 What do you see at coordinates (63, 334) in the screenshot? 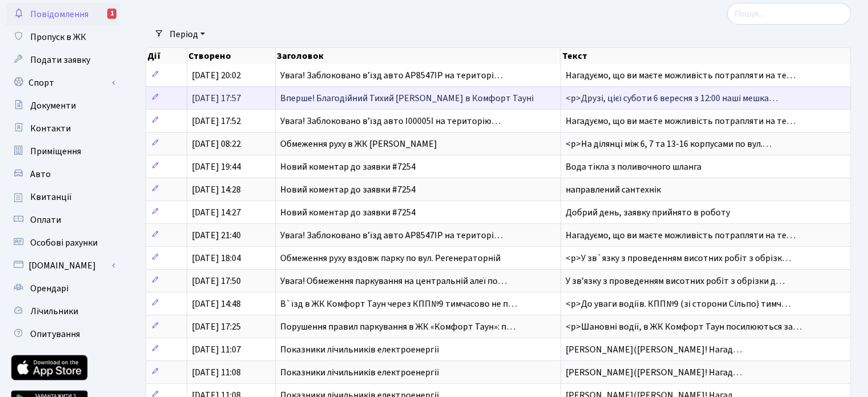
I see `a: Опитування` at bounding box center [63, 334].